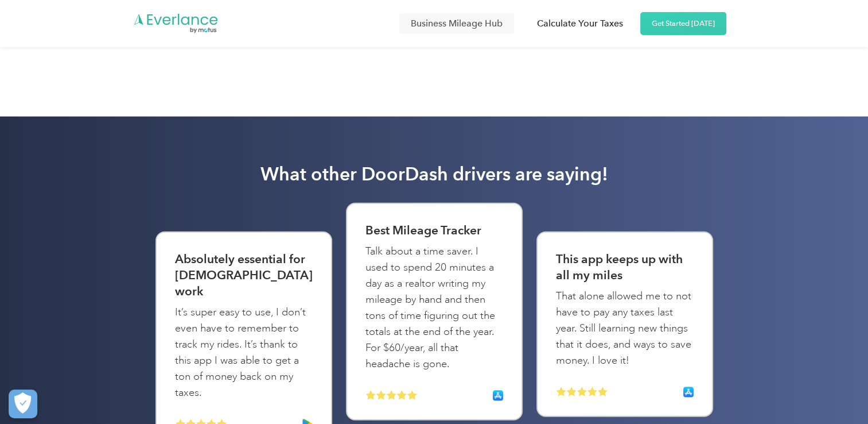 The width and height of the screenshot is (868, 424). I want to click on button: Cookies Settings, so click(23, 403).